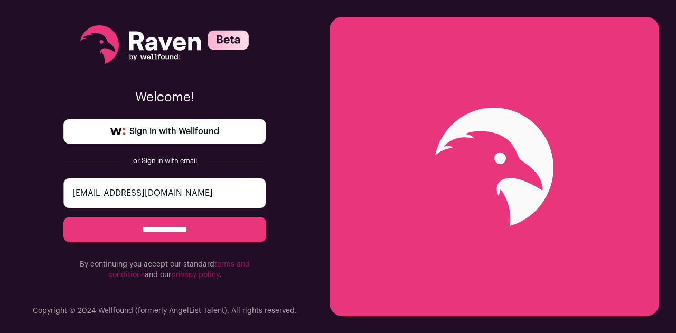 Image resolution: width=676 pixels, height=333 pixels. Describe the element at coordinates (165, 131) in the screenshot. I see `a: Sign in with Wellfound` at that location.